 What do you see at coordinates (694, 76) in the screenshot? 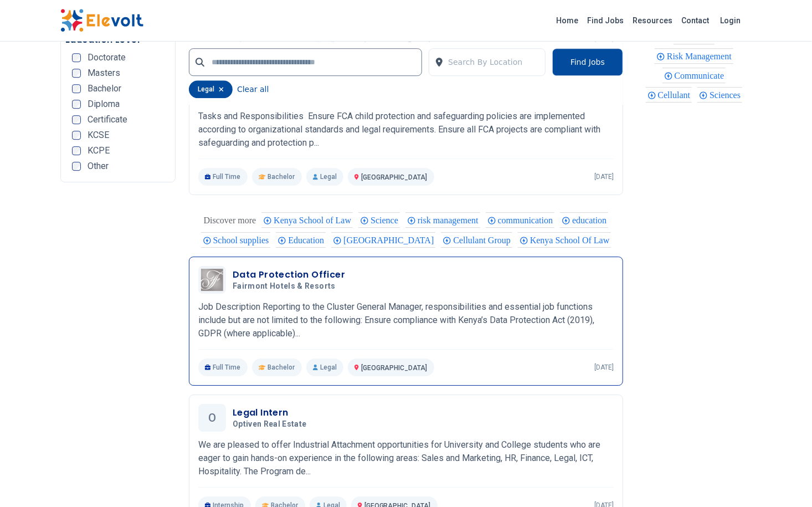
I see `div: Communicate` at bounding box center [694, 76].